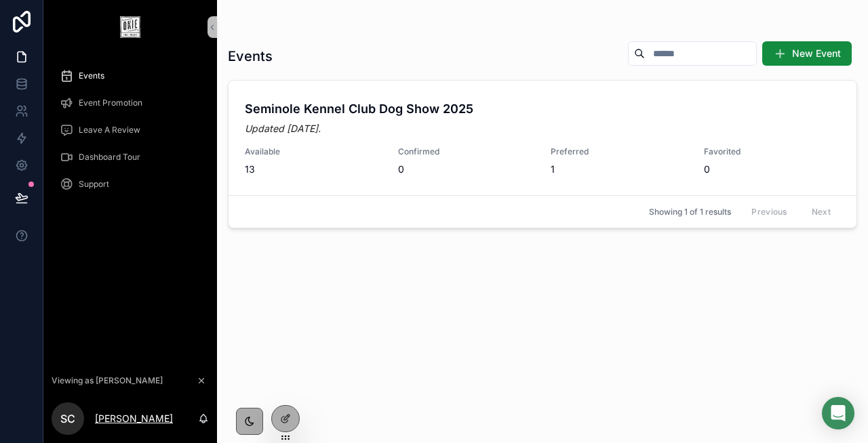 The height and width of the screenshot is (443, 868). I want to click on span: Events, so click(91, 76).